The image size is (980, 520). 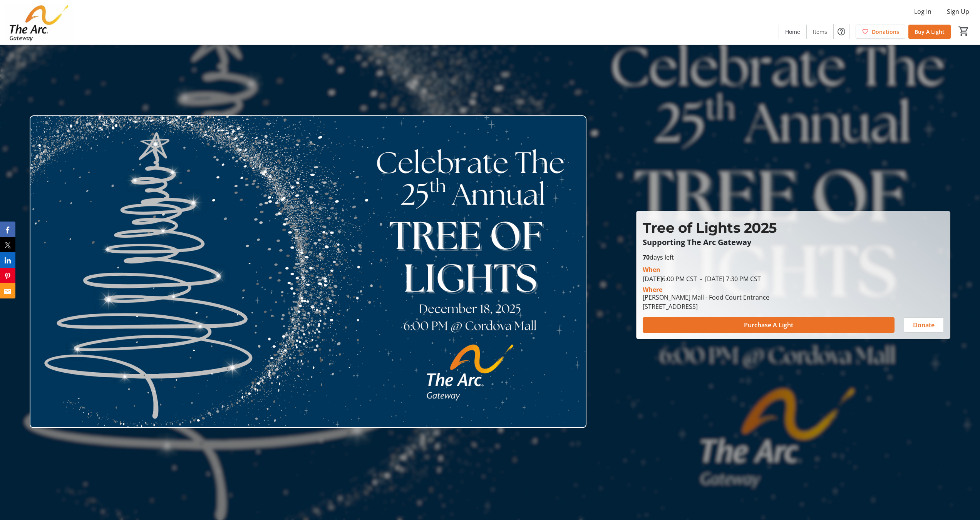 What do you see at coordinates (710, 228) in the screenshot?
I see `span: Tree of Lights 2025` at bounding box center [710, 228].